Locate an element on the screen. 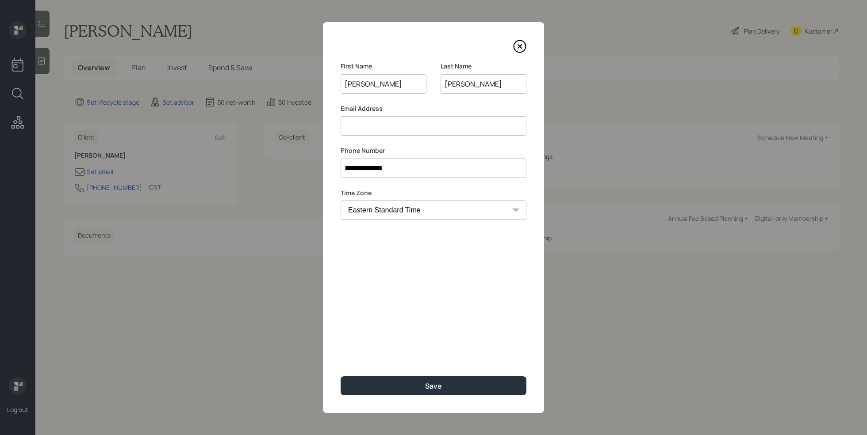 This screenshot has height=435, width=867. label: Time Zone is located at coordinates (433, 193).